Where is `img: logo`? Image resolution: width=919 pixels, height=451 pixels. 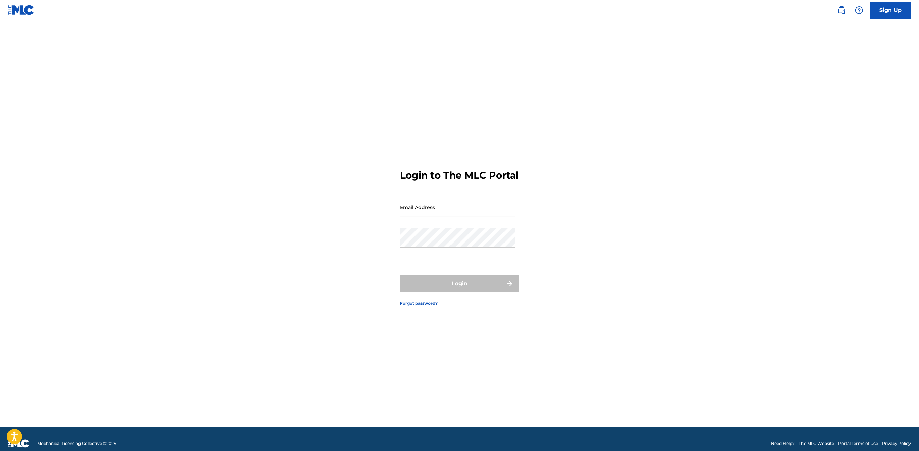 img: logo is located at coordinates (19, 443).